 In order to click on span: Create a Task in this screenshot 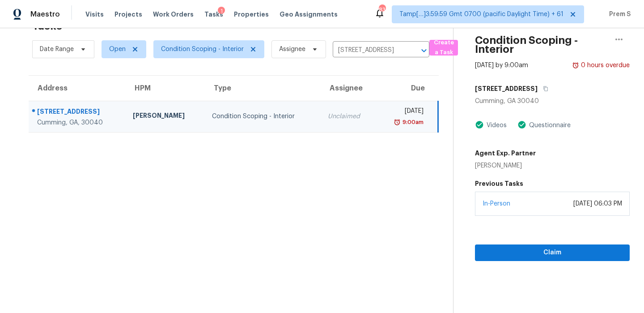, I will do `click(444, 48)`.